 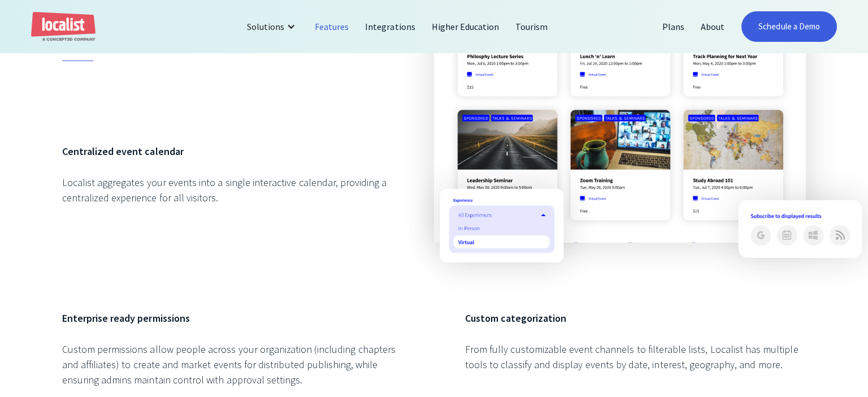 I want to click on h6: Centralized event calendar, so click(x=232, y=151).